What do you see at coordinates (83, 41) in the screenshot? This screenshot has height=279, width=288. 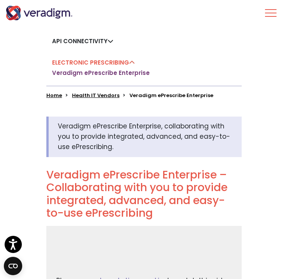 I see `a: API Connectivity` at bounding box center [83, 41].